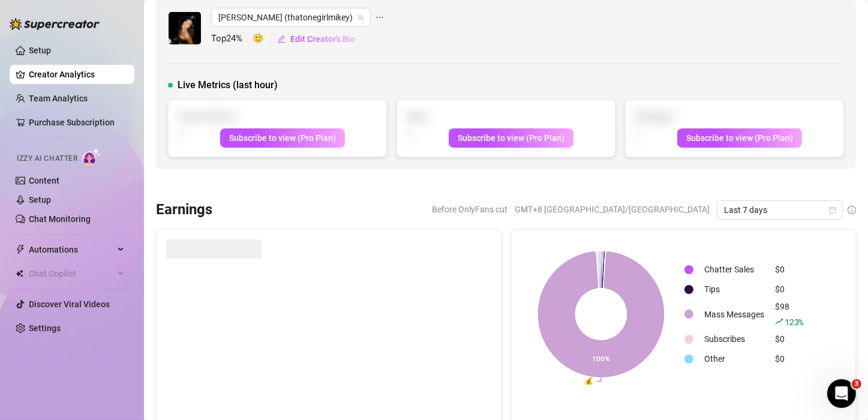 This screenshot has height=420, width=868. Describe the element at coordinates (58, 98) in the screenshot. I see `a: Team Analytics` at that location.